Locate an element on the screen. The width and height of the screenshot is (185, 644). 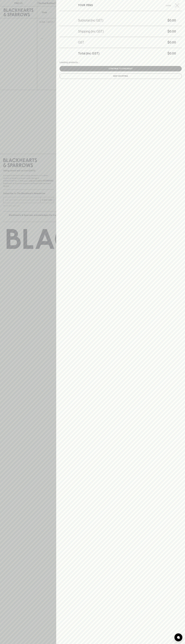
div: Loading products... is located at coordinates (121, 62).